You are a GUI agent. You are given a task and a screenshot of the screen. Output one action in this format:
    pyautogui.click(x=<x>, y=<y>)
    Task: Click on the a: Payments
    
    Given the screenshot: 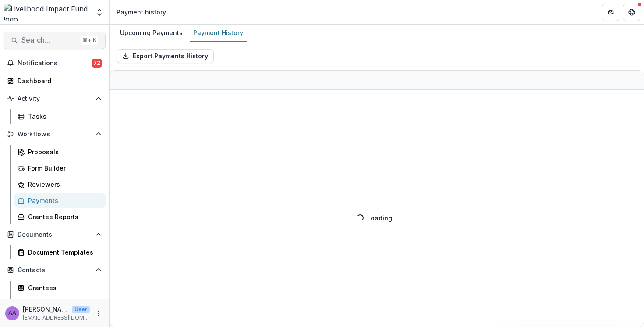 What is the action you would take?
    pyautogui.click(x=60, y=200)
    